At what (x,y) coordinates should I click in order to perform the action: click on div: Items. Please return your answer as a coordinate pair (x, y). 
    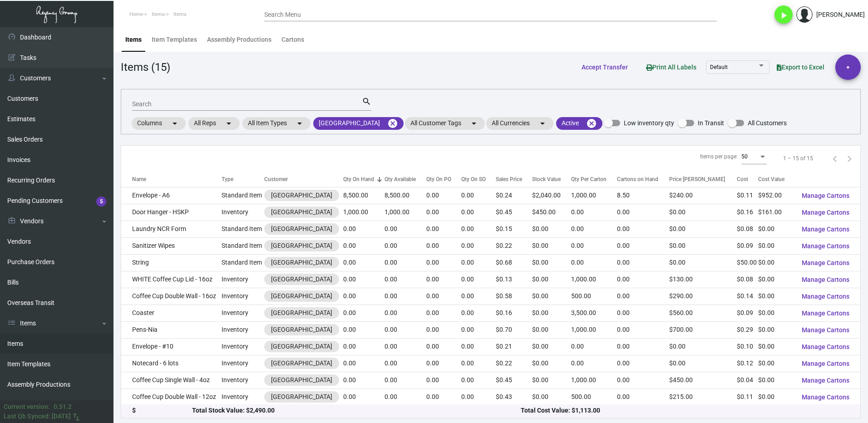
    Looking at the image, I should click on (133, 39).